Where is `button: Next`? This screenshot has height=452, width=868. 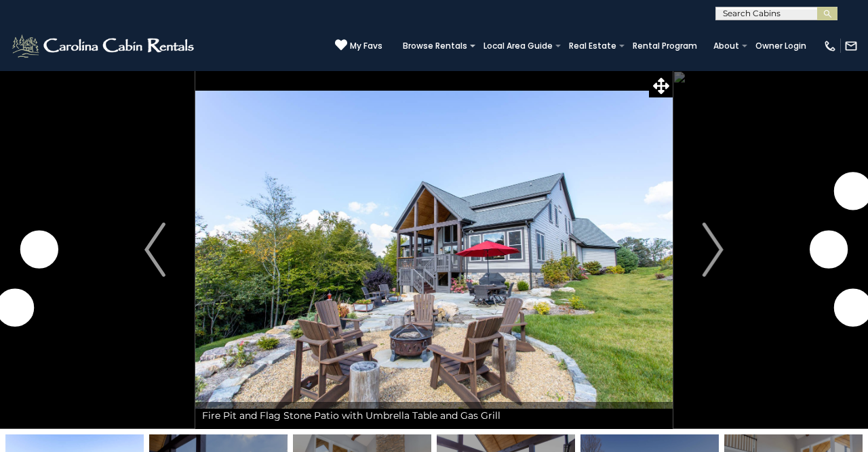 button: Next is located at coordinates (712, 250).